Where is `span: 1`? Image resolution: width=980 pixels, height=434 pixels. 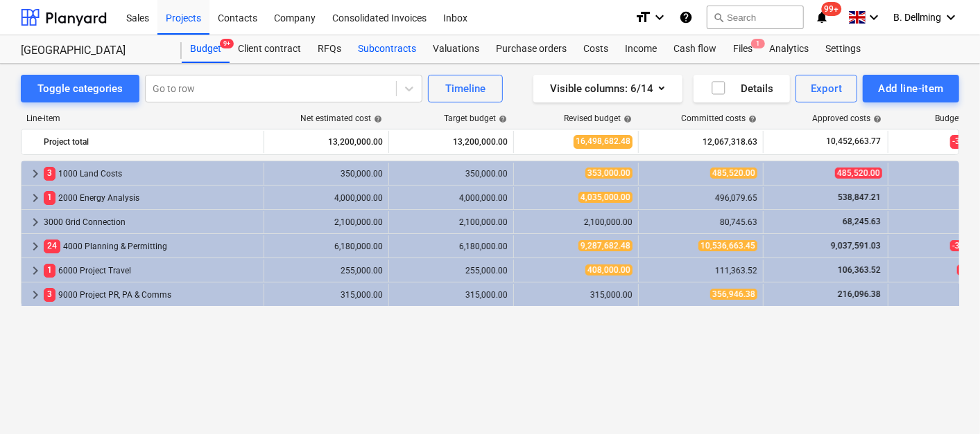
span: 1 is located at coordinates (49, 197).